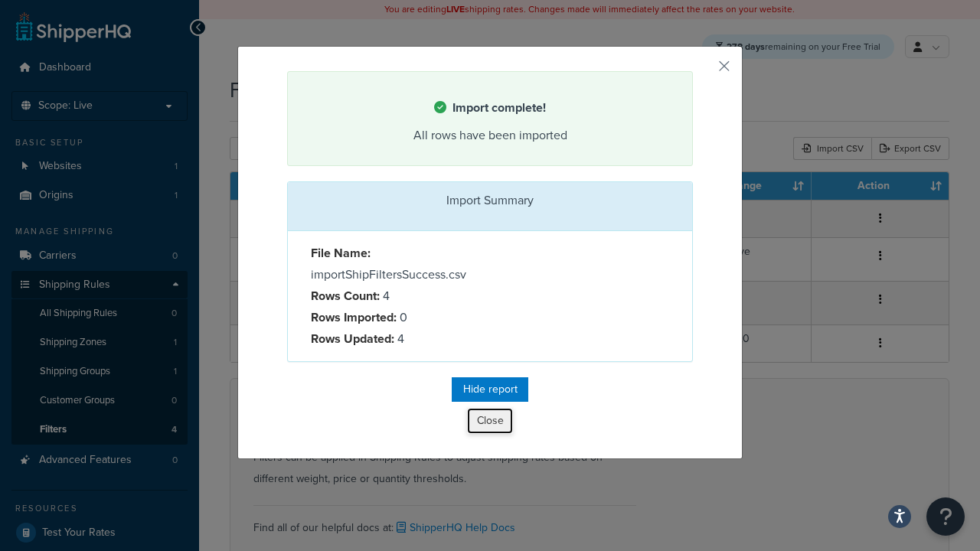 The height and width of the screenshot is (551, 980). What do you see at coordinates (490, 201) in the screenshot?
I see `h3: Import Summary` at bounding box center [490, 201].